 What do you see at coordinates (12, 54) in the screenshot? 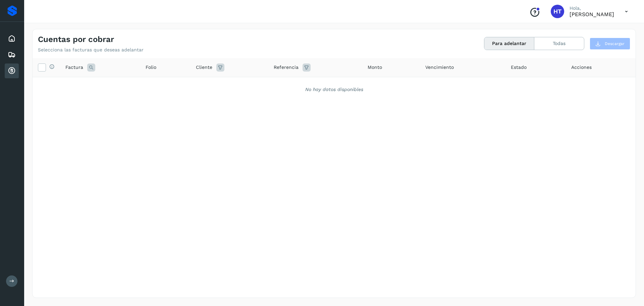
I see `div: Embarques` at bounding box center [12, 54].